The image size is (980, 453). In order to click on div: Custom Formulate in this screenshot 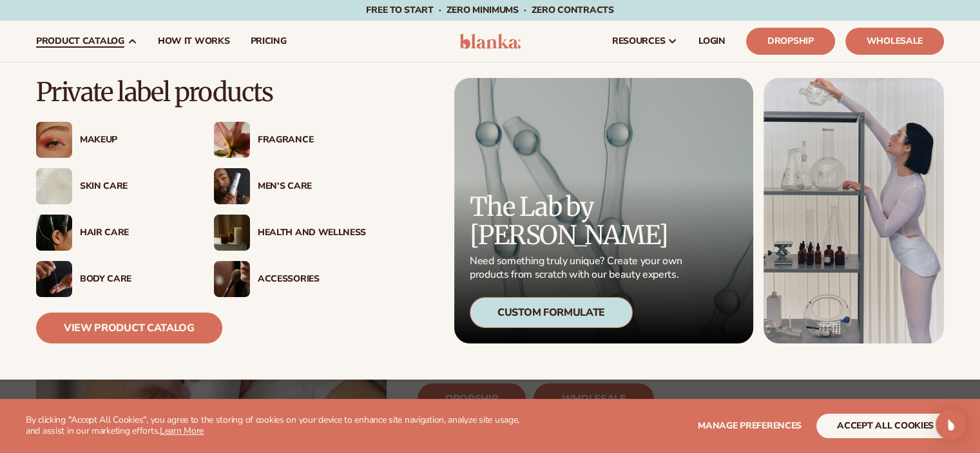, I will do `click(551, 313)`.